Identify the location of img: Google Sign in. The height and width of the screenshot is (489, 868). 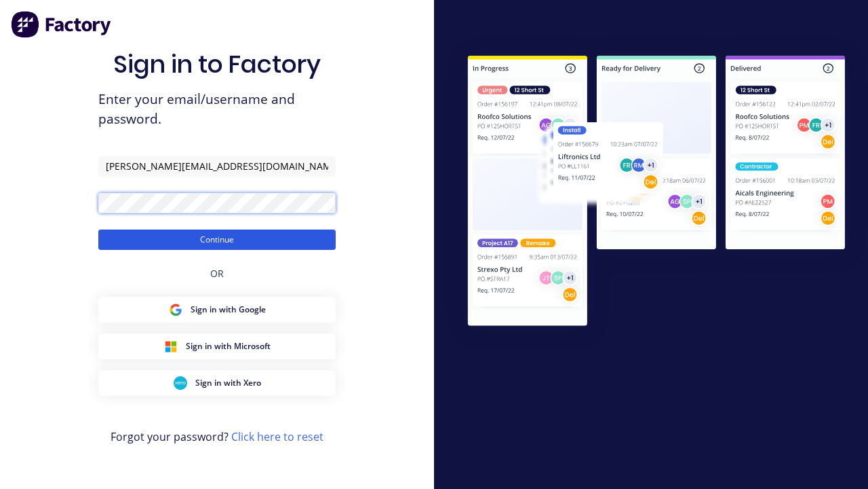
(175, 309).